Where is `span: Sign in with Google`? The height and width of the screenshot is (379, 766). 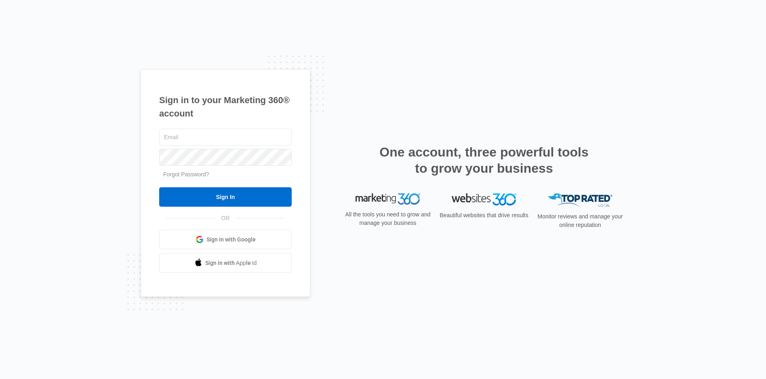 span: Sign in with Google is located at coordinates (231, 239).